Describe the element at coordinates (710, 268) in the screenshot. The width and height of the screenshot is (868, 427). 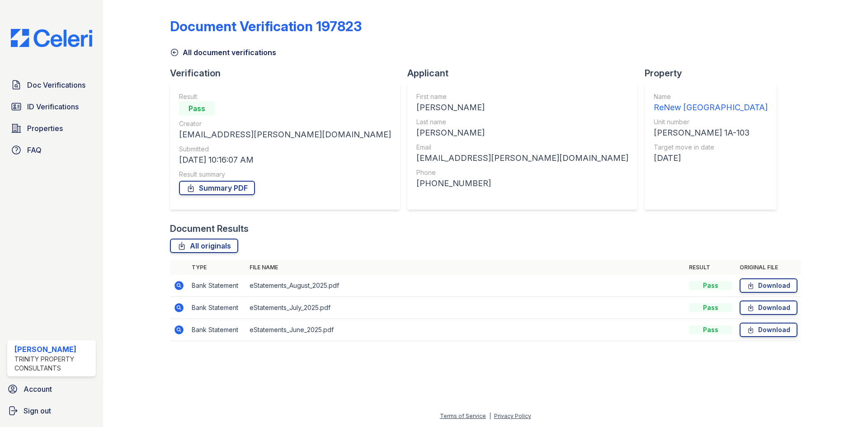
I see `th: Result` at that location.